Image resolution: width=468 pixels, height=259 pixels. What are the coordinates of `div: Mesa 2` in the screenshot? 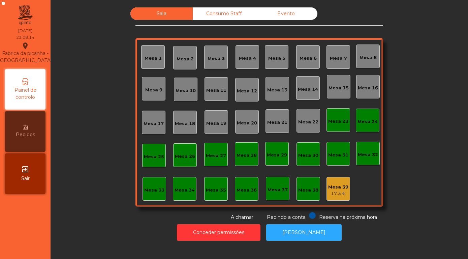 It's located at (185, 59).